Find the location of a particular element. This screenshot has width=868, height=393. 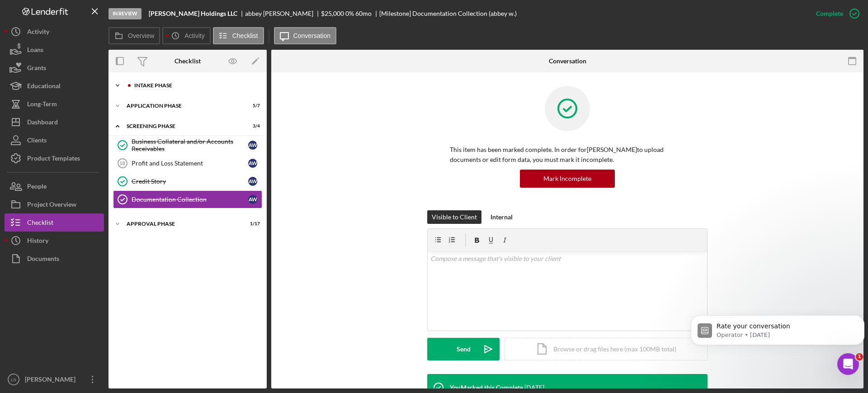

div: Loans is located at coordinates (36, 50).